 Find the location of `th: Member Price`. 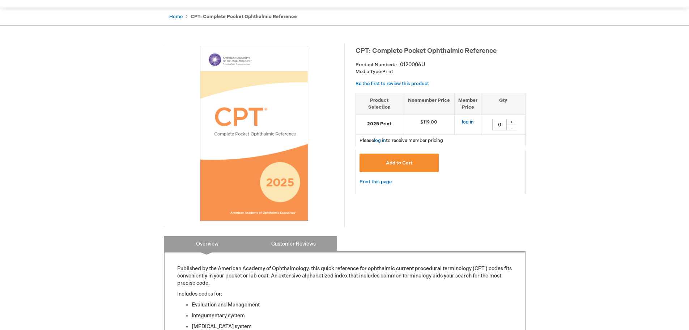

th: Member Price is located at coordinates (468, 103).